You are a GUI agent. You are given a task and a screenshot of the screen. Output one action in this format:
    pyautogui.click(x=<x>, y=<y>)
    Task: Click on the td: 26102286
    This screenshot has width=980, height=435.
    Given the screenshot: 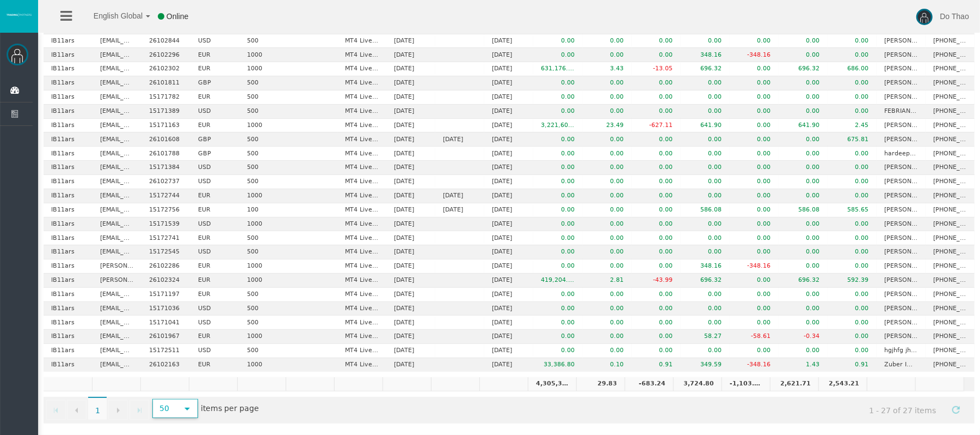 What is the action you would take?
    pyautogui.click(x=166, y=266)
    